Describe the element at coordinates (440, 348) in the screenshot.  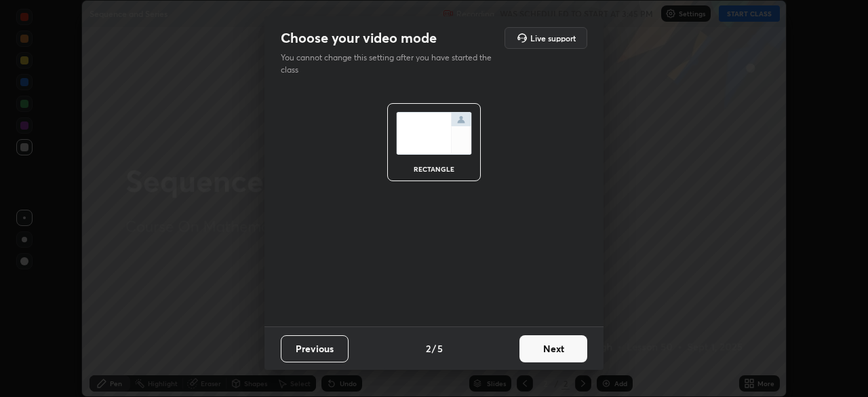
I see `h4: 5` at that location.